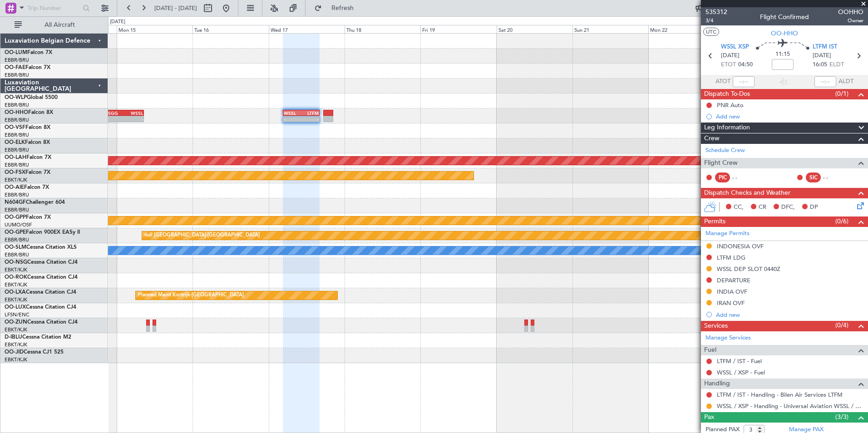 The height and width of the screenshot is (433, 868). What do you see at coordinates (727, 127) in the screenshot?
I see `span: Leg Information` at bounding box center [727, 127].